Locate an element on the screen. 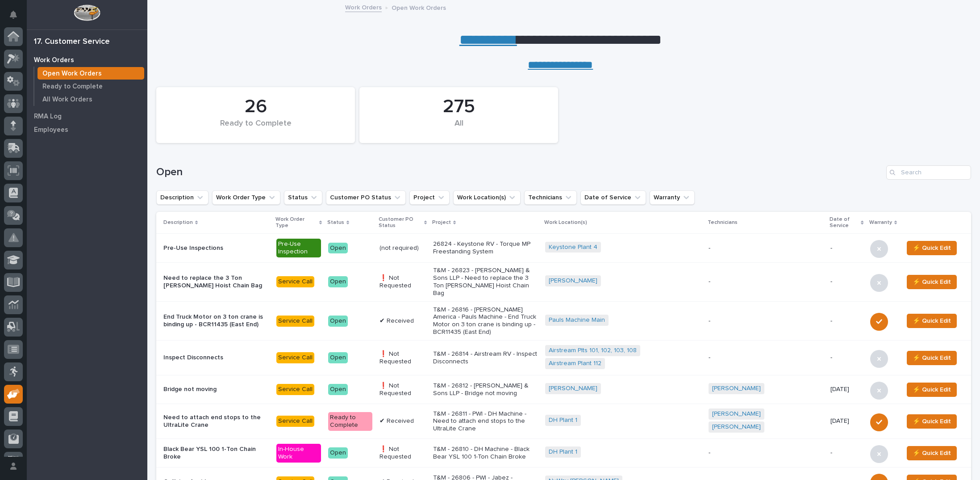 This screenshot has width=980, height=480. div: Search is located at coordinates (928, 172).